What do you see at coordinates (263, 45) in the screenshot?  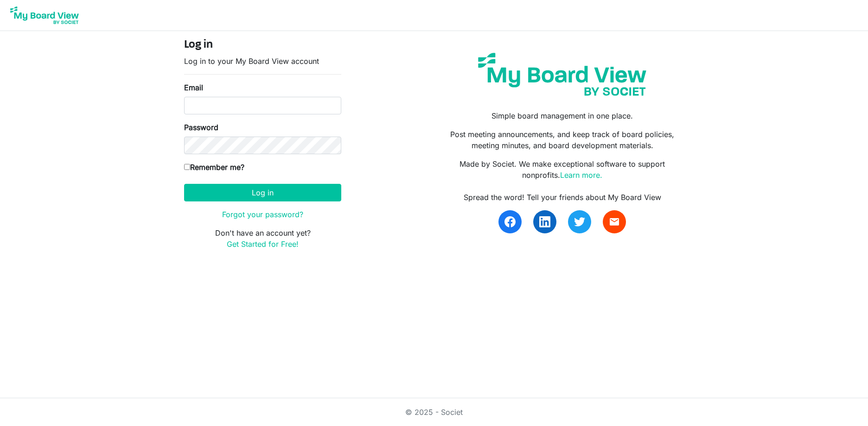 I see `h4: Log in` at bounding box center [263, 45].